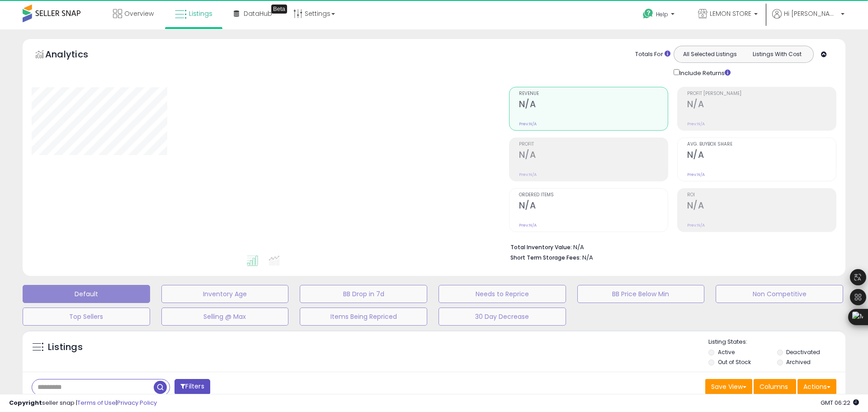 Image resolution: width=868 pixels, height=412 pixels. I want to click on span: Ordered Items, so click(593, 195).